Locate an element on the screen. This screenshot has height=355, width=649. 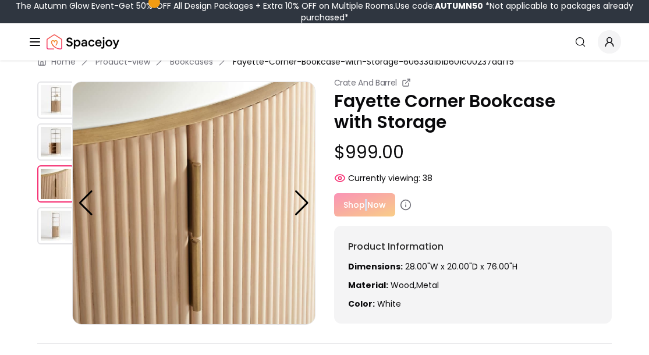
p: $999.00 is located at coordinates (473, 152).